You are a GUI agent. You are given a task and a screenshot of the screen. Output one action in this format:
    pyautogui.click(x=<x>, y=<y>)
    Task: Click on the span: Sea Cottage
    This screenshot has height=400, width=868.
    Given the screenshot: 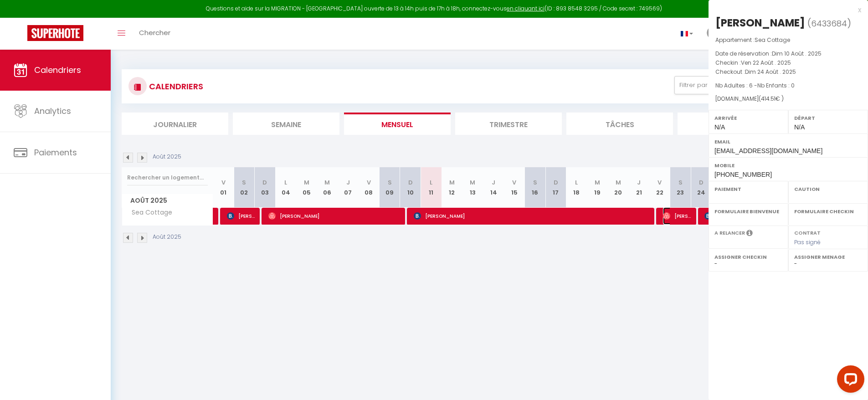 What is the action you would take?
    pyautogui.click(x=773, y=40)
    